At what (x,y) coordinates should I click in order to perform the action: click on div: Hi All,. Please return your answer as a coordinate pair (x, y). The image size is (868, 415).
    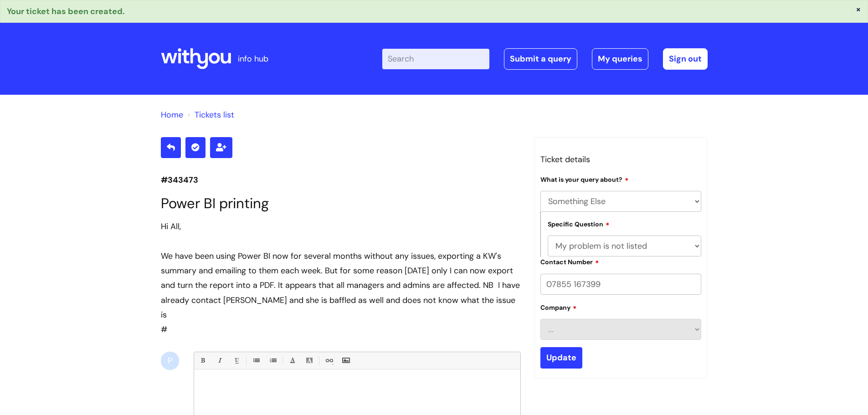
    Looking at the image, I should click on (341, 226).